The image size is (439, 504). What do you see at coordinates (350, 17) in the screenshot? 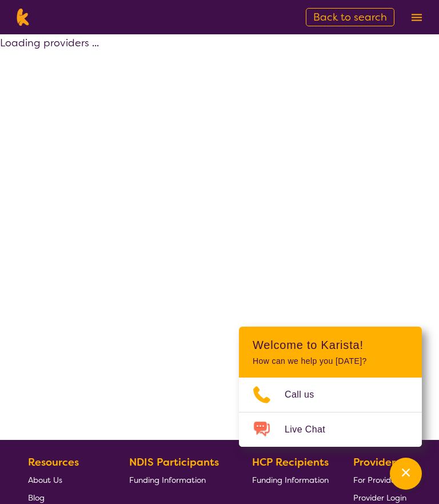
I see `a: Back to search` at bounding box center [350, 17].